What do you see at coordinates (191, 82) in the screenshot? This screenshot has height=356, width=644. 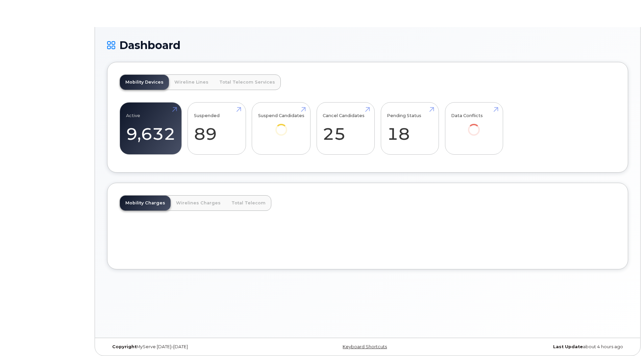 I see `a: Wireline Lines` at bounding box center [191, 82].